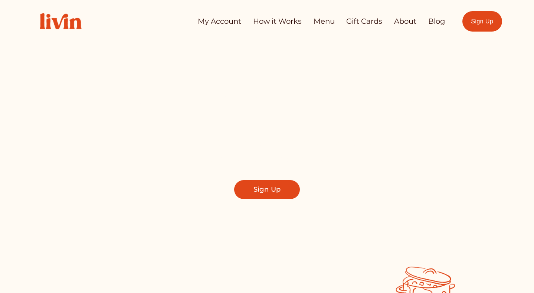  I want to click on a: Blog, so click(437, 21).